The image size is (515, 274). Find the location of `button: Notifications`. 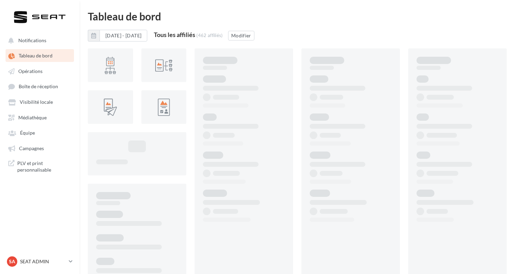

button: Notifications is located at coordinates (38, 40).